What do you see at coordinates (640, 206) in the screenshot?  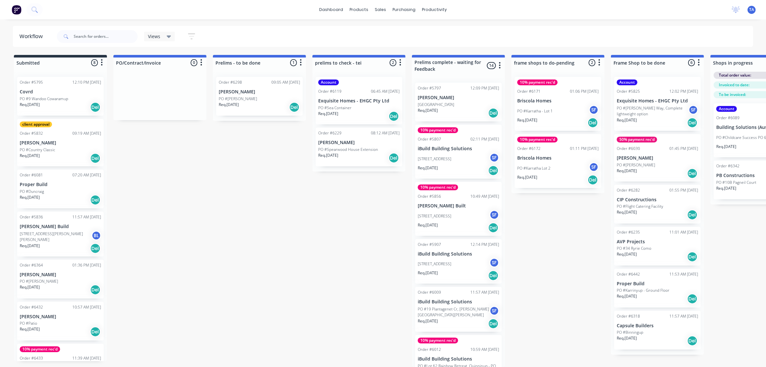 I see `p: PO #Flight Catering Facility` at bounding box center [640, 206].